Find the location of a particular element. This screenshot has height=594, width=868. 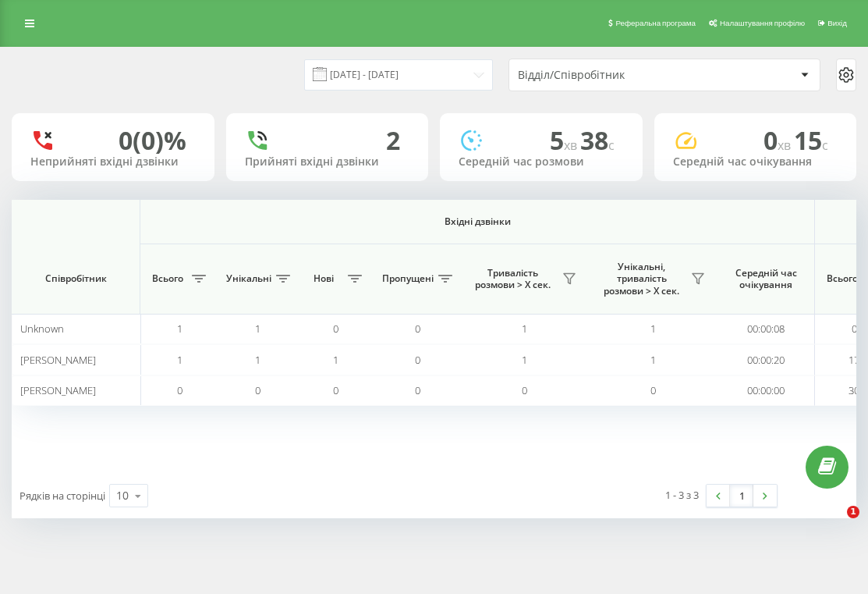

span: Налаштування профілю is located at coordinates (762, 22).